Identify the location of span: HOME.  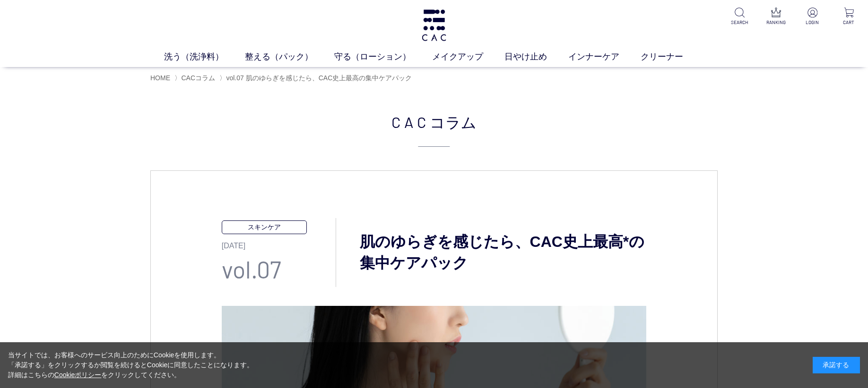
(160, 78).